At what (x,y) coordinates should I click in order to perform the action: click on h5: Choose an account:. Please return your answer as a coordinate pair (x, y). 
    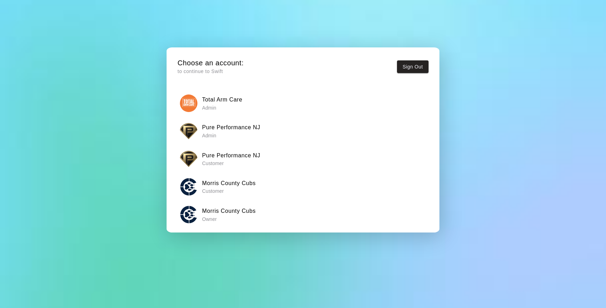
    Looking at the image, I should click on (211, 63).